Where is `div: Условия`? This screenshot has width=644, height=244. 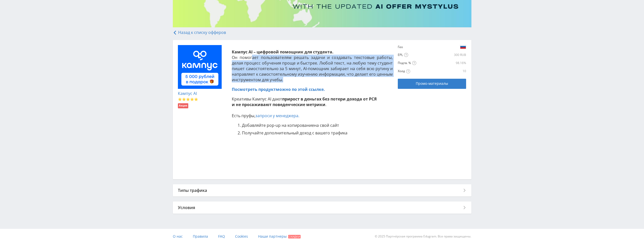 div: Условия is located at coordinates (322, 208).